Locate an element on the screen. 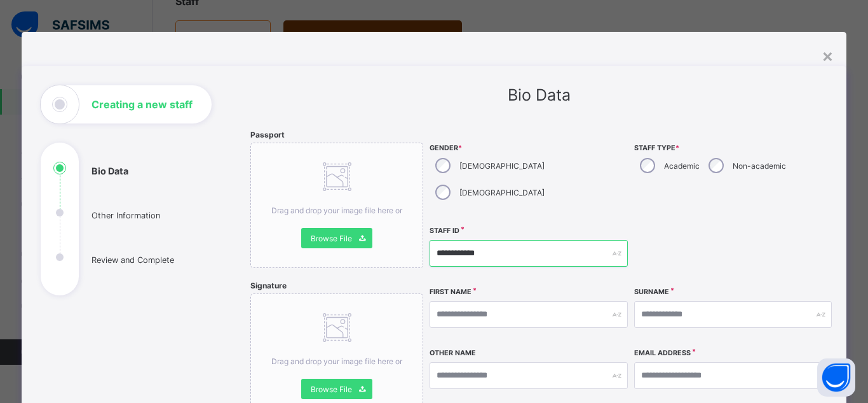  span: Passport is located at coordinates (267, 135).